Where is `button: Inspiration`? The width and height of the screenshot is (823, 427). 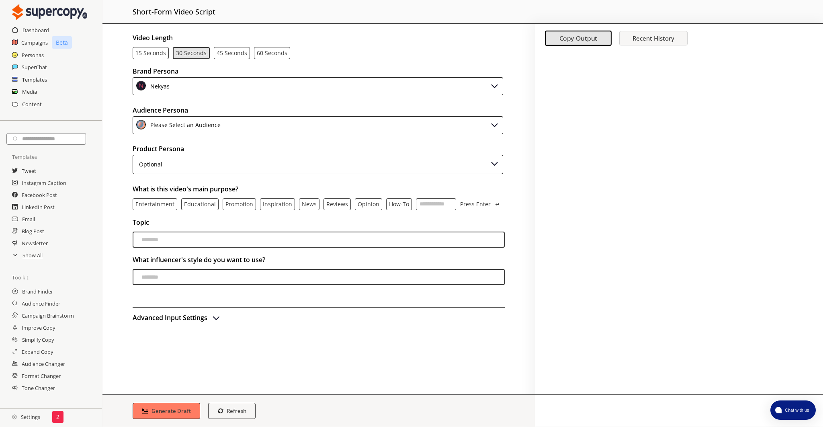
button: Inspiration is located at coordinates (277, 204).